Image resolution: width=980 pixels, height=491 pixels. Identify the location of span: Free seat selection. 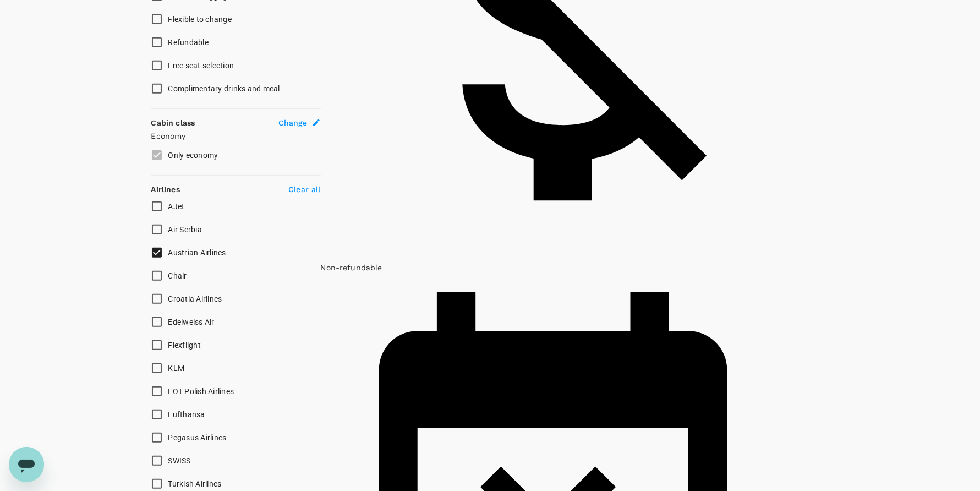
(202, 66).